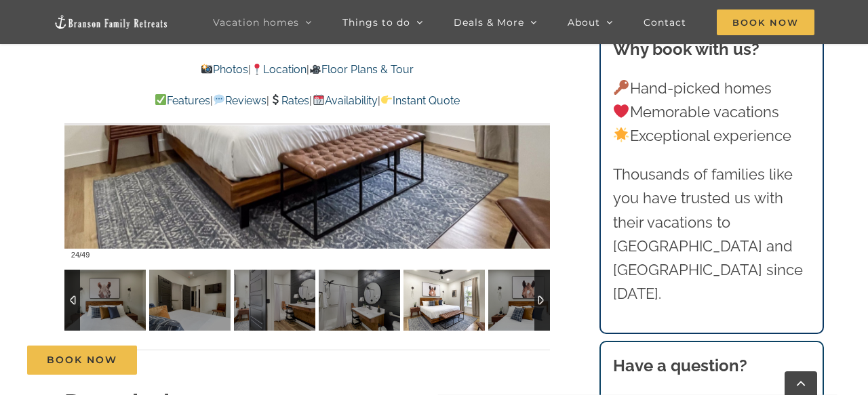 This screenshot has width=868, height=395. What do you see at coordinates (584, 22) in the screenshot?
I see `span: About` at bounding box center [584, 22].